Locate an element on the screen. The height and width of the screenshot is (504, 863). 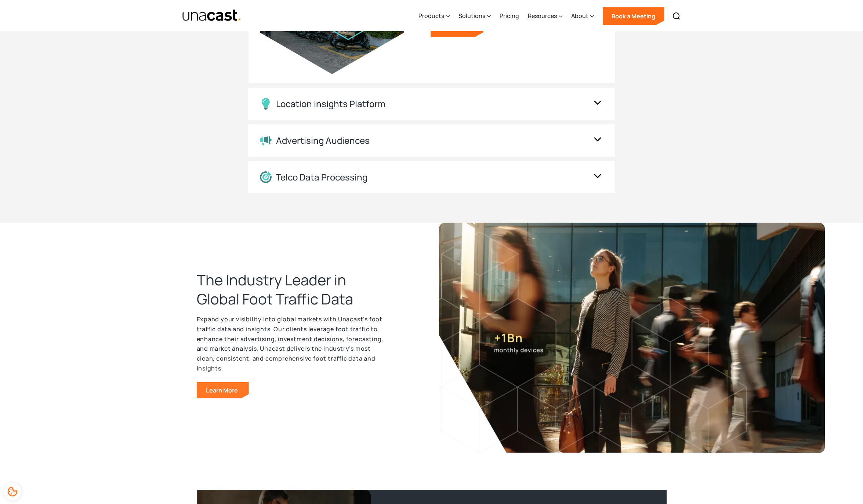
div: Cookie Preferences is located at coordinates (13, 492).